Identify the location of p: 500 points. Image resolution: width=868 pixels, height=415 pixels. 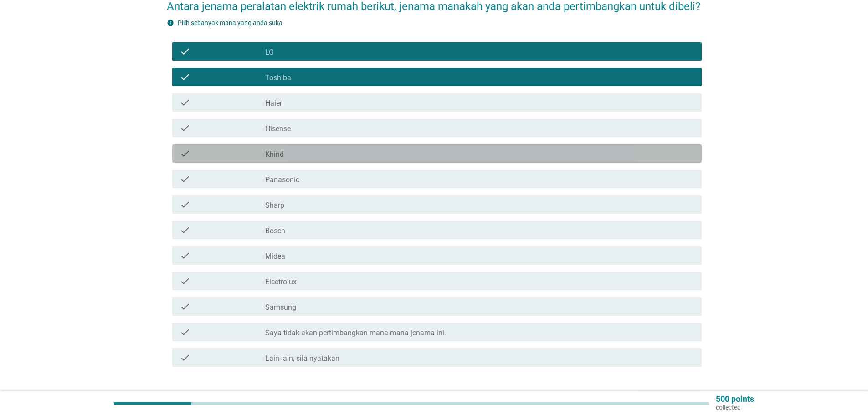
(735, 399).